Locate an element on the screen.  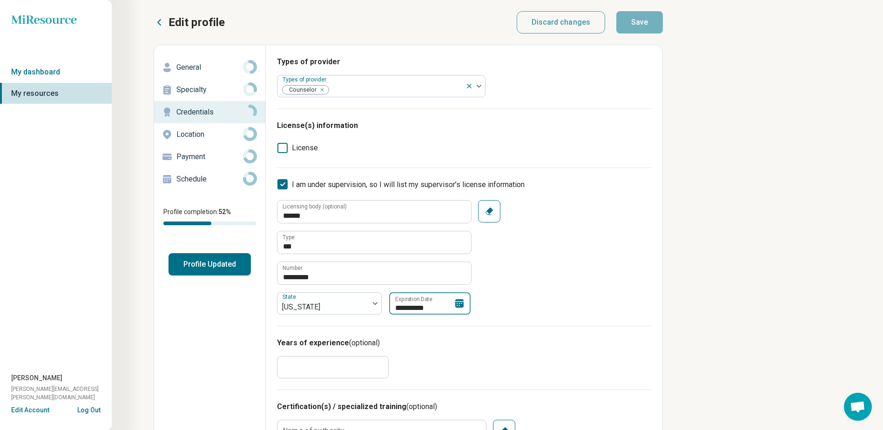
a: Specialty is located at coordinates (209, 90).